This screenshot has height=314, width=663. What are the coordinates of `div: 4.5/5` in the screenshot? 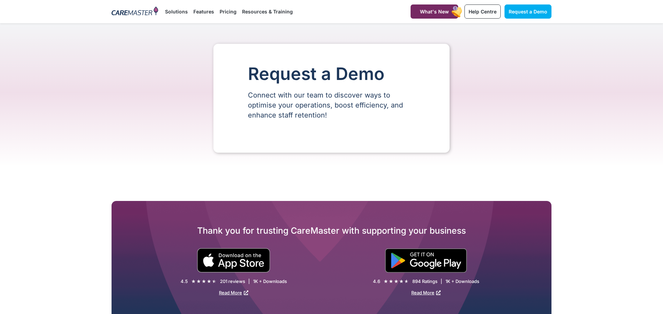 It's located at (204, 282).